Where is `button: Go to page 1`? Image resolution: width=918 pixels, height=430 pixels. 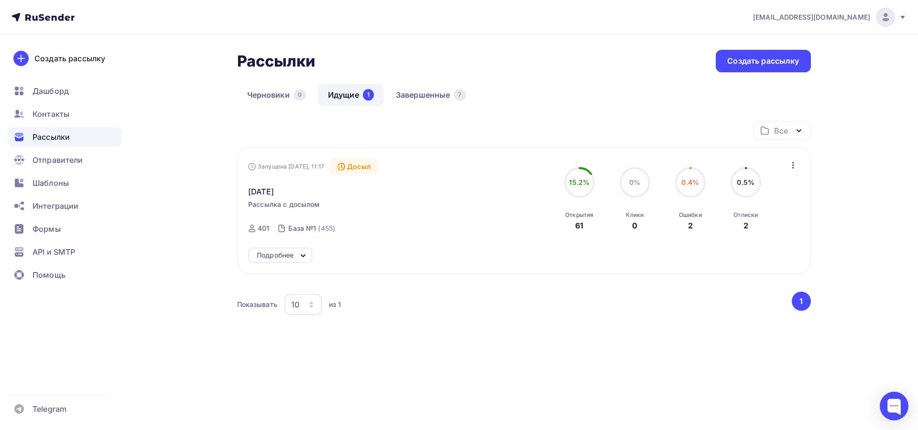
button: Go to page 1 is located at coordinates (802, 301).